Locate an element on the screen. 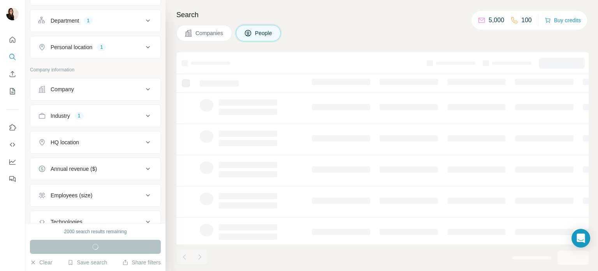 The image size is (598, 271). button: Clear is located at coordinates (41, 262).